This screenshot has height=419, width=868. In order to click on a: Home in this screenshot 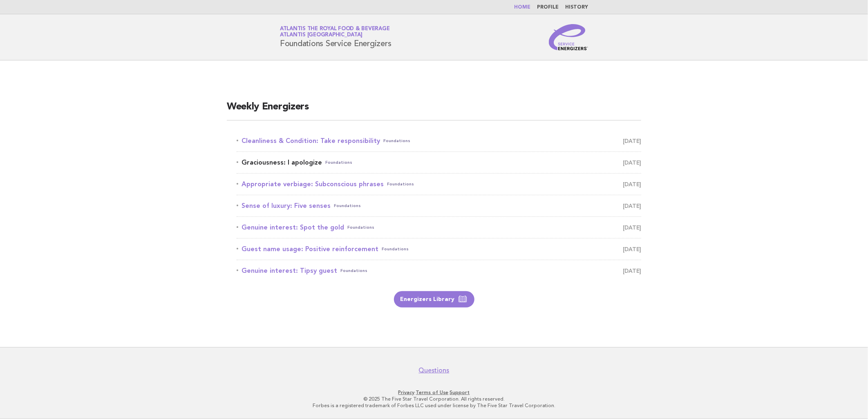, I will do `click(522, 7)`.